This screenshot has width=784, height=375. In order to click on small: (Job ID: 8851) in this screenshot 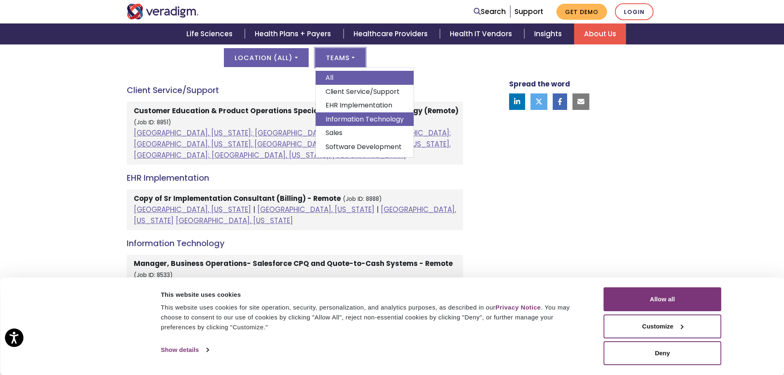, I will do `click(152, 122)`.